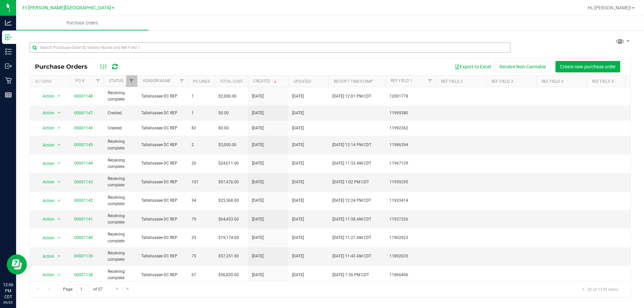  Describe the element at coordinates (8, 66) in the screenshot. I see `inline-svg: Outbound` at that location.